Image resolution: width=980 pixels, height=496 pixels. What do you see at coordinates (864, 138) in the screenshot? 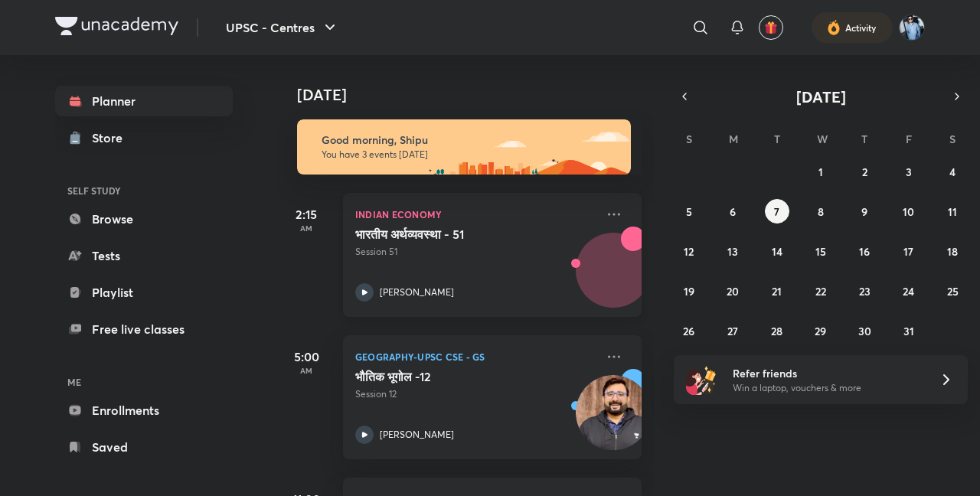
I see `abbr: Thursday` at bounding box center [864, 138].